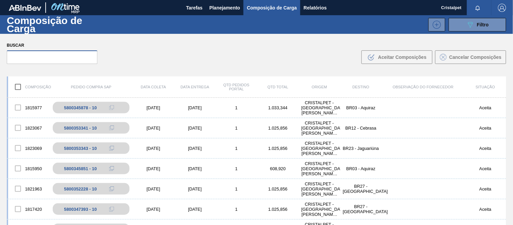 The width and height of the screenshot is (513, 225). What do you see at coordinates (195, 87) in the screenshot?
I see `div: Data entrega` at bounding box center [195, 87].